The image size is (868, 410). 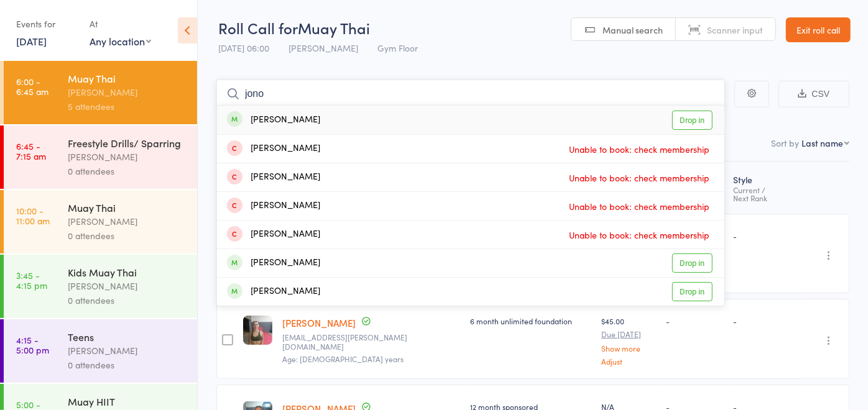 What do you see at coordinates (32, 87) in the screenshot?
I see `time: 6:00 - 6:45 am` at bounding box center [32, 87].